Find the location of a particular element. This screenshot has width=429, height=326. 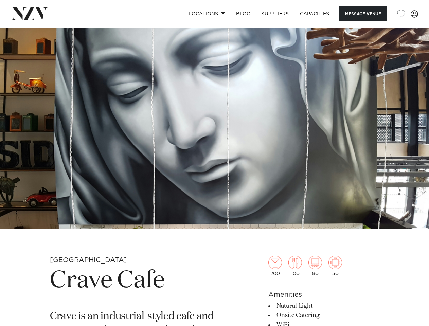

li: Onsite Catering is located at coordinates (324, 316).